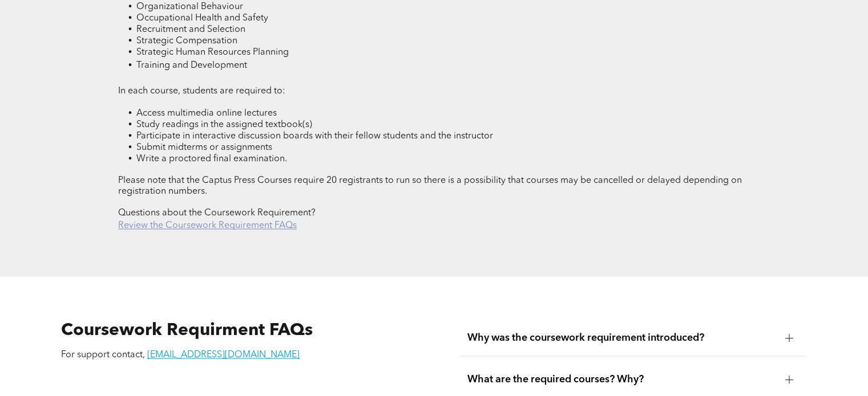  I want to click on a: Review the Coursework Requirement FAQs, so click(207, 226).